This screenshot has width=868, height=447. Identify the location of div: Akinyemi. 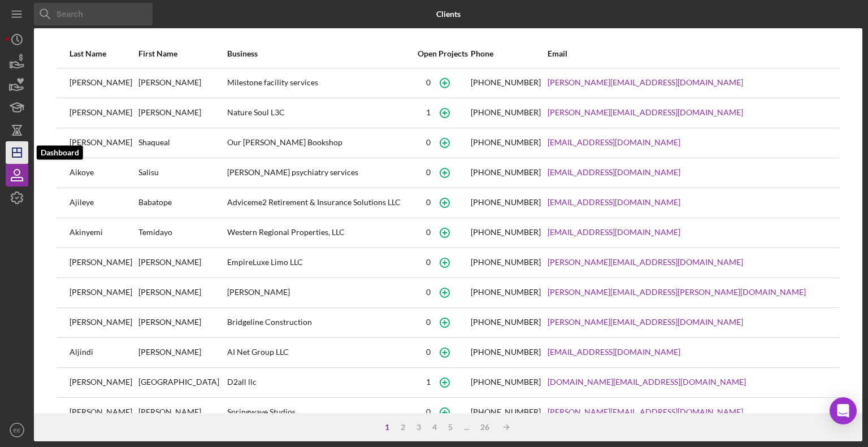
(104, 233).